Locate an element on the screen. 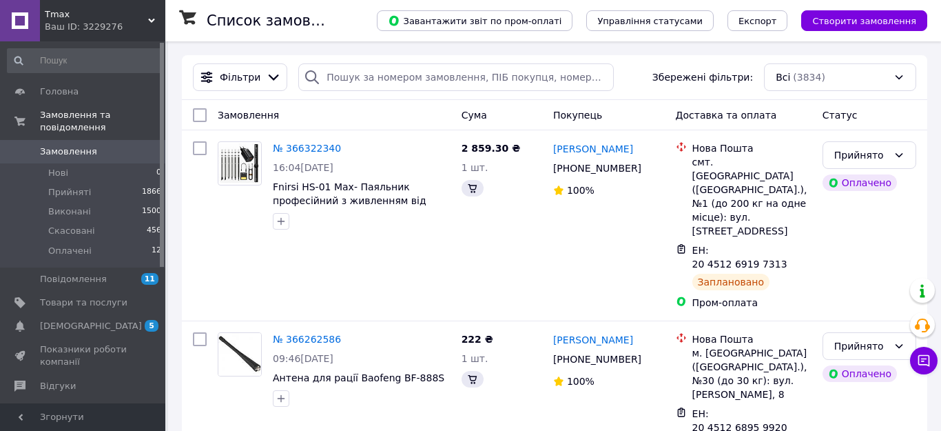 The image size is (941, 431). span: Прийняті is located at coordinates (70, 192).